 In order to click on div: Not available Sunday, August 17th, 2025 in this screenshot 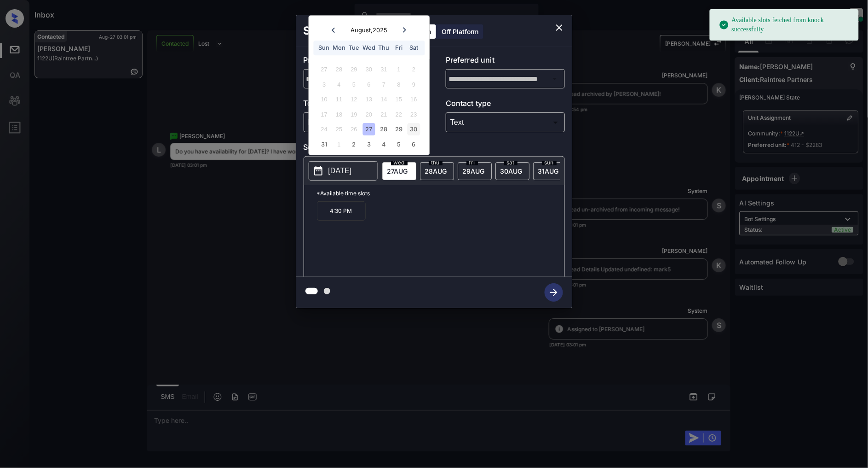, I will do `click(324, 114)`.